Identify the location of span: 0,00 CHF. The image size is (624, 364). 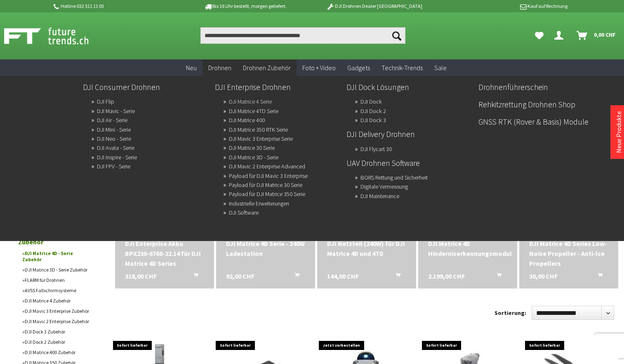
(605, 35).